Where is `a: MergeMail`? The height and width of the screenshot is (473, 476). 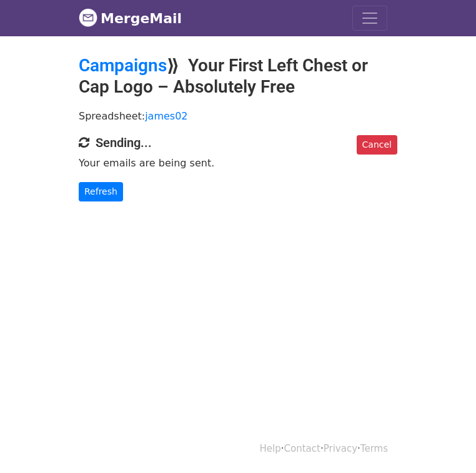 a: MergeMail is located at coordinates (130, 18).